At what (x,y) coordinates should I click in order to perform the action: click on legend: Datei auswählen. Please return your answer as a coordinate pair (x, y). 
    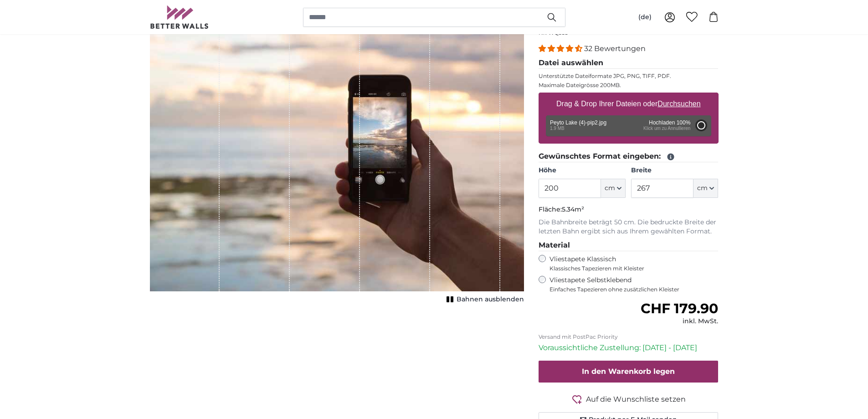
    Looking at the image, I should click on (629, 63).